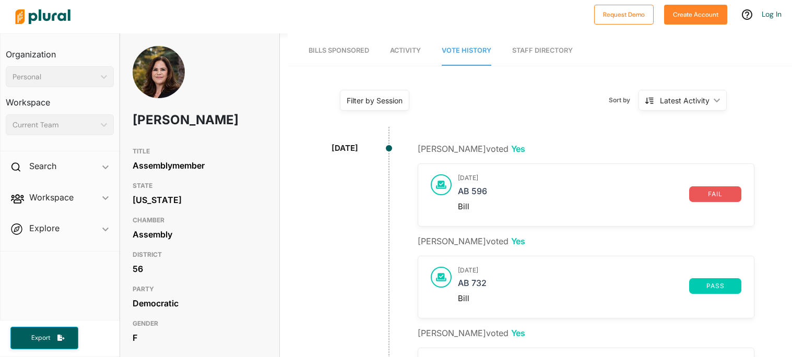 This screenshot has width=792, height=357. What do you see at coordinates (199, 151) in the screenshot?
I see `h3: TITLE` at bounding box center [199, 151].